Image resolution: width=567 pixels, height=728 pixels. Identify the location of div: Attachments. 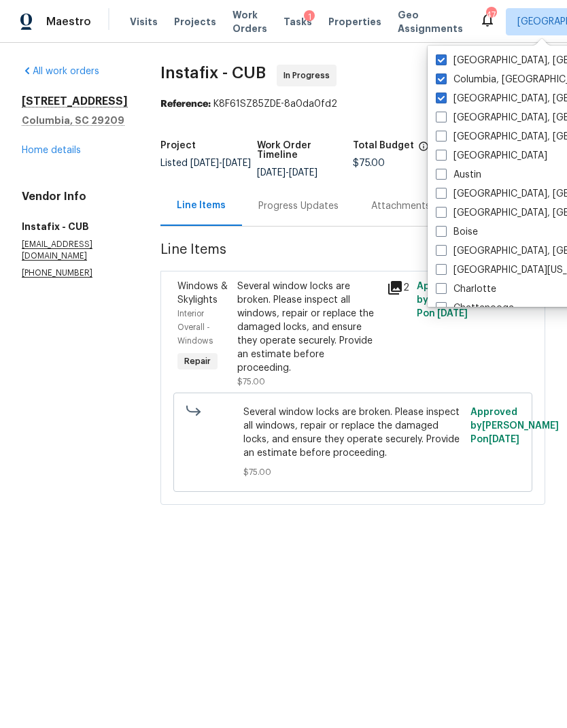
(401, 206).